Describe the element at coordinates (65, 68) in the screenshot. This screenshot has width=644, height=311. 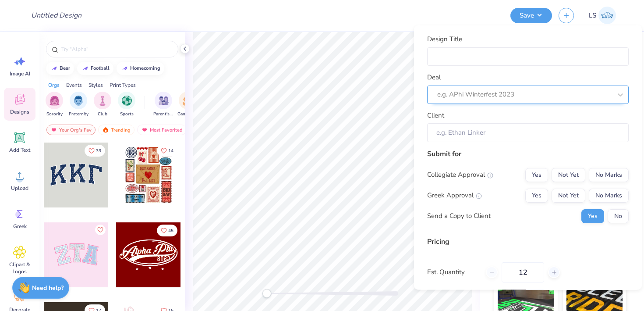
I see `div: bear` at that location.